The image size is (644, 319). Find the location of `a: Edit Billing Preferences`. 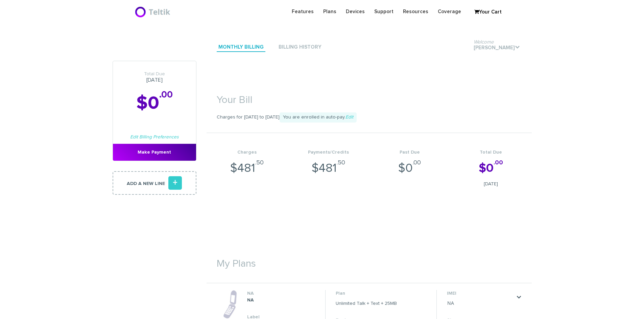

a: Edit Billing Preferences is located at coordinates (155, 137).